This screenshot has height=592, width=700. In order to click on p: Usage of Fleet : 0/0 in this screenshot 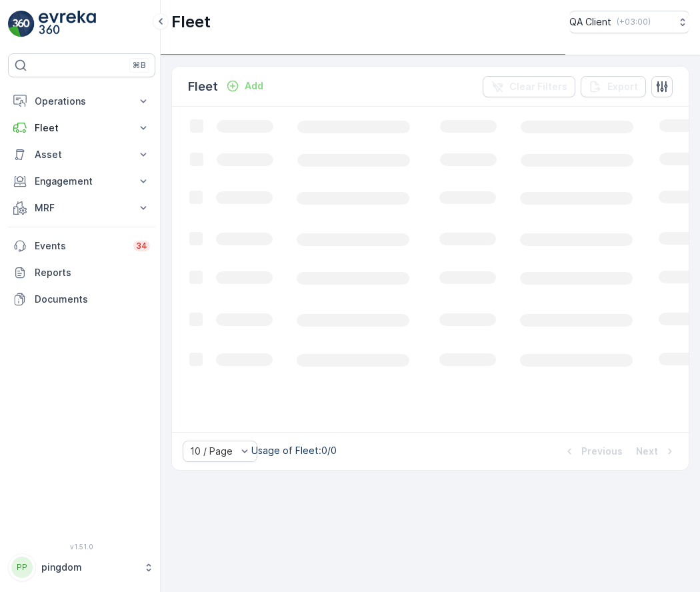, I will do `click(294, 451)`.